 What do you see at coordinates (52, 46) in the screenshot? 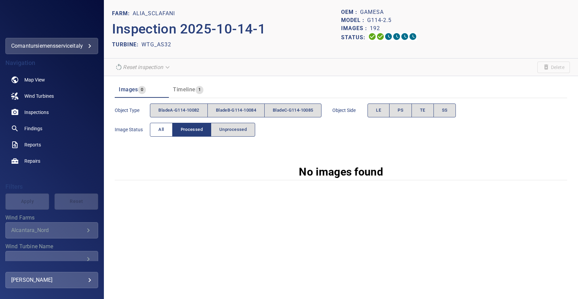
I see `div: comantursiemensserviceitaly` at bounding box center [52, 46].